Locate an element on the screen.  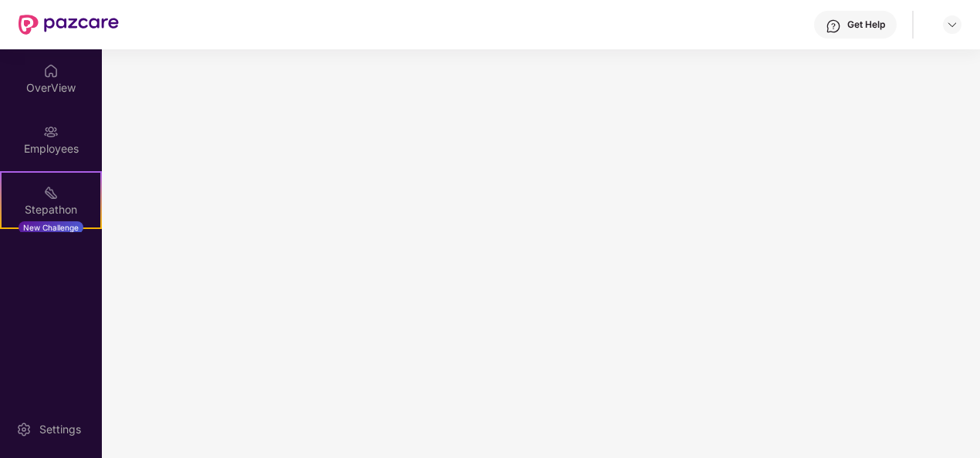
img: svg+xml;base64,PHN2ZyBpZD0iRHJvcGRvd24tMzJ4MzIiIHhtbG5zPSJodHRwOi8vd3d3LnczLm9yZy8yMDAwL3N2ZyIgd2... is located at coordinates (953, 25).